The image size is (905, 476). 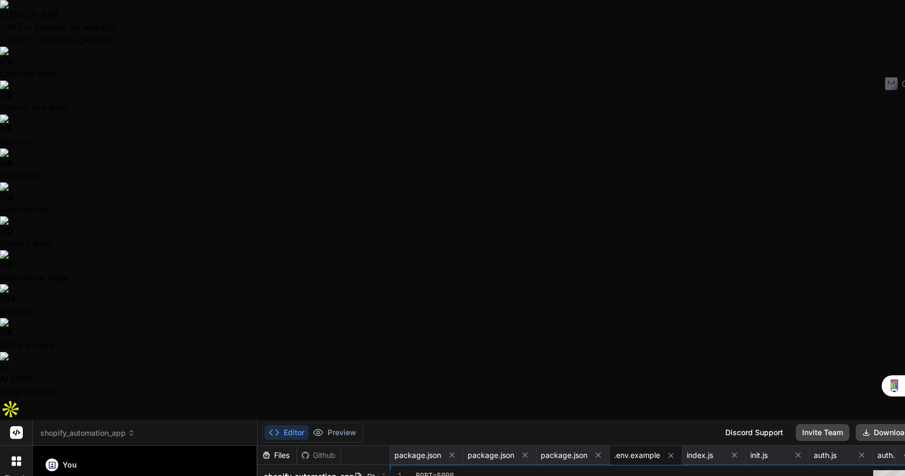 What do you see at coordinates (335, 433) in the screenshot?
I see `button: Preview` at bounding box center [335, 433].